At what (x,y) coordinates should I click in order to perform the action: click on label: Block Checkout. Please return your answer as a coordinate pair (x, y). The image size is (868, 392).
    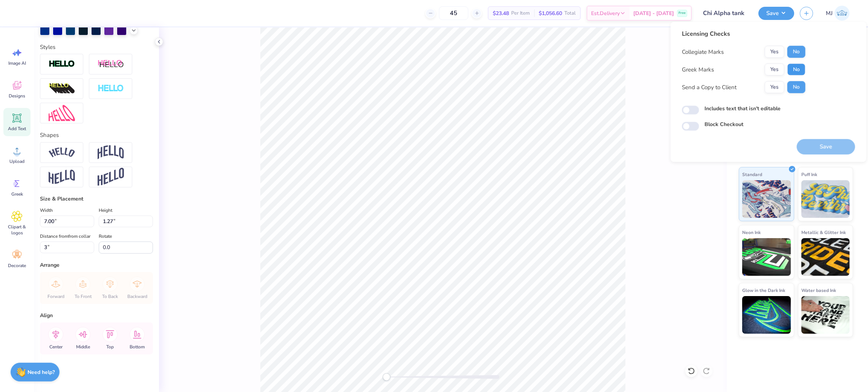
    Looking at the image, I should click on (724, 124).